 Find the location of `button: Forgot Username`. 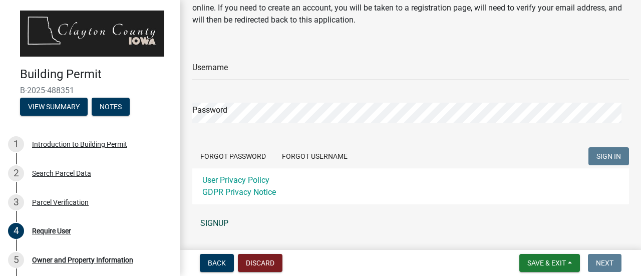

button: Forgot Username is located at coordinates (315, 156).